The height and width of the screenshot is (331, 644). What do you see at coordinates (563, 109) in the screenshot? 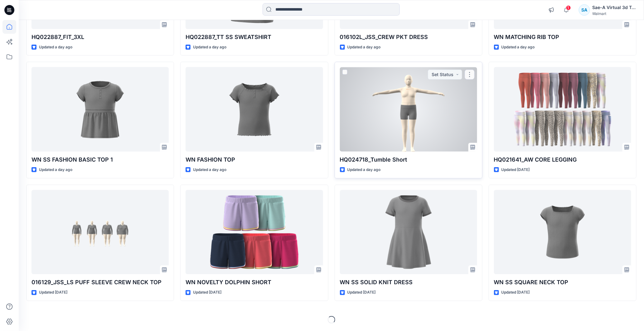
I see `a: HQ021641_AW CORE LEGGING` at bounding box center [563, 109].